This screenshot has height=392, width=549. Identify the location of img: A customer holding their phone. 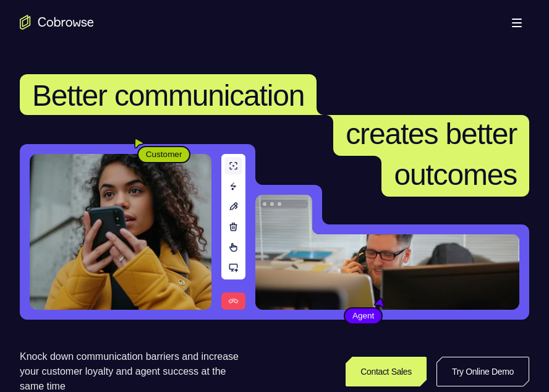
(121, 231).